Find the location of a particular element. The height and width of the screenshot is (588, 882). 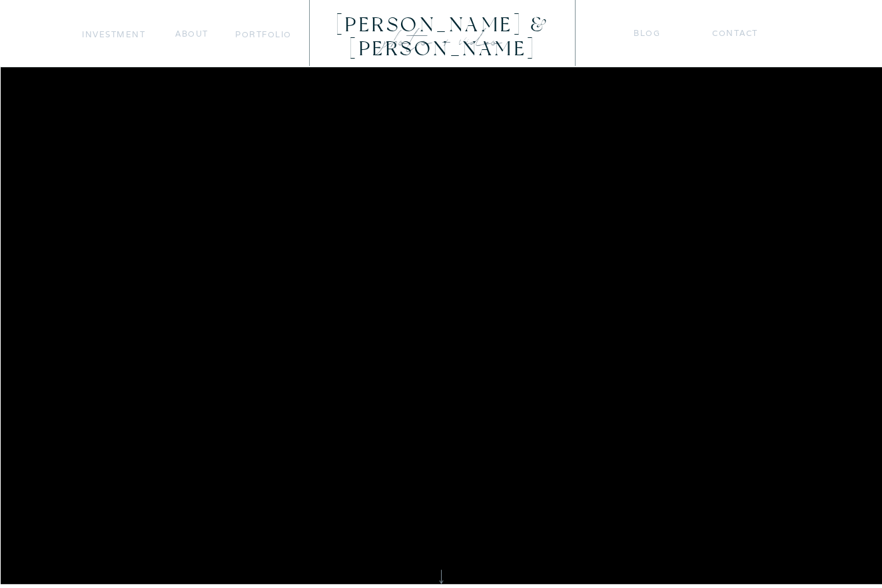

nav: Contact is located at coordinates (736, 32).